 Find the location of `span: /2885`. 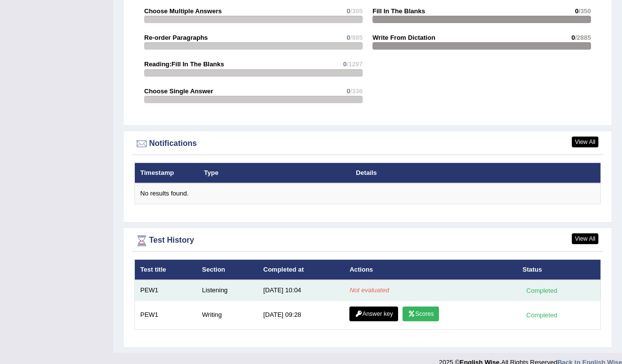

span: /2885 is located at coordinates (582, 38).